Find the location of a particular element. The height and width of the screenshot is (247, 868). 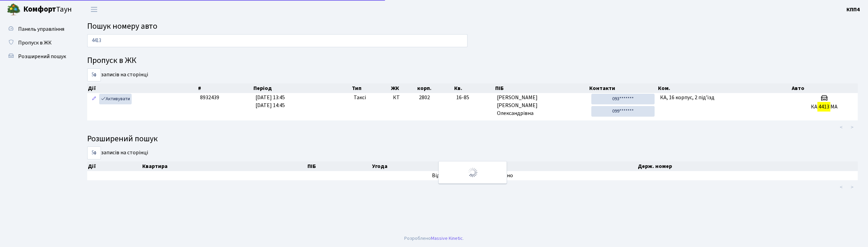

h4: Пропуск в ЖК is located at coordinates (472, 61).